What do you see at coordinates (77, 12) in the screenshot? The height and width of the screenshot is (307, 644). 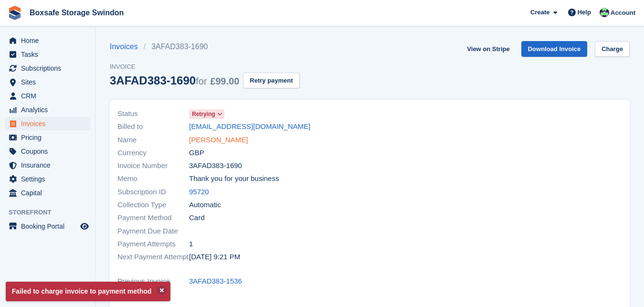 I see `a: Boxsafe Storage Swindon` at bounding box center [77, 12].